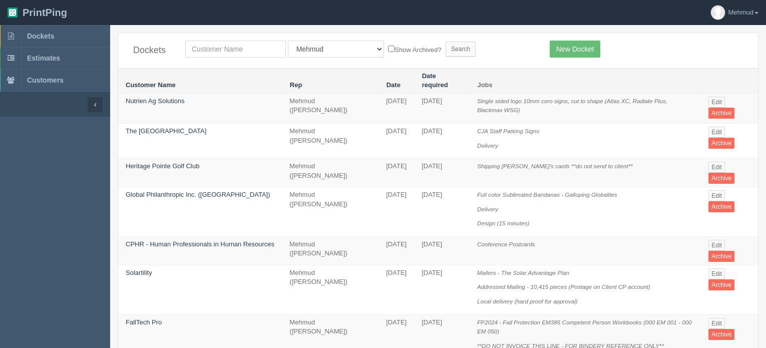  What do you see at coordinates (585, 81) in the screenshot?
I see `th: Jobs` at bounding box center [585, 81].